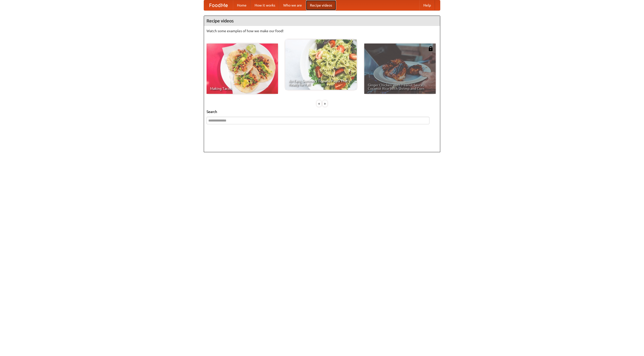 The image size is (644, 356). What do you see at coordinates (218, 5) in the screenshot?
I see `a: FoodMe` at bounding box center [218, 5].